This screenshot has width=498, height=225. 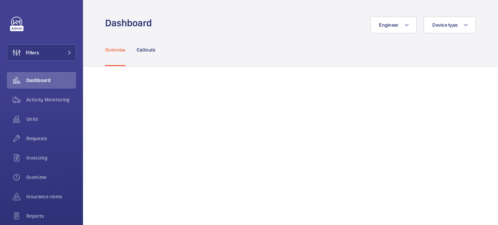 What do you see at coordinates (146, 50) in the screenshot?
I see `p: Callouts` at bounding box center [146, 50].